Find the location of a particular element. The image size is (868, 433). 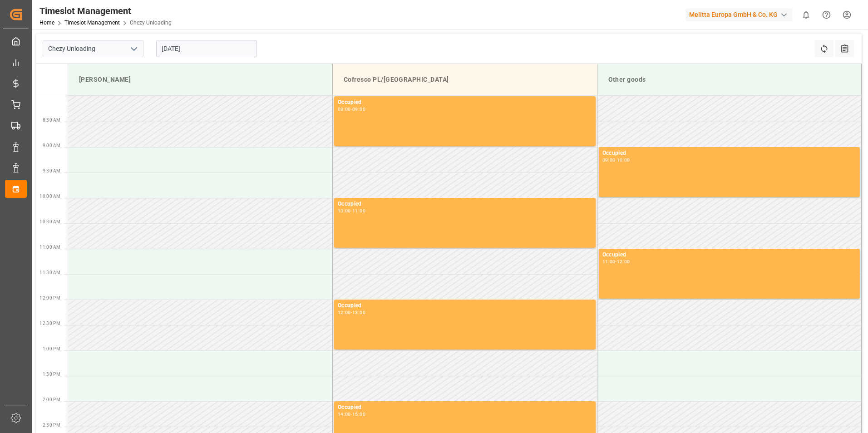

button: Help Center is located at coordinates (827, 14).